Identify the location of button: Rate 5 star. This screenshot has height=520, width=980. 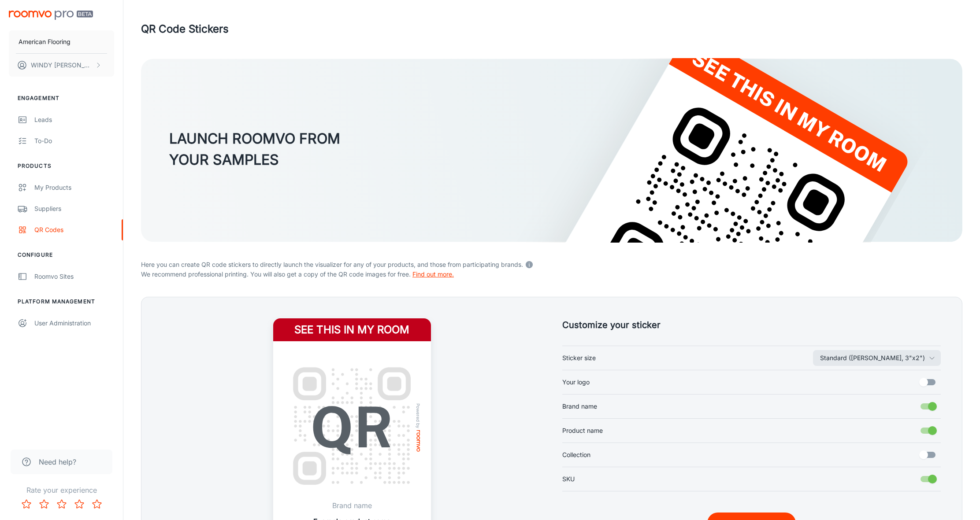
(97, 504).